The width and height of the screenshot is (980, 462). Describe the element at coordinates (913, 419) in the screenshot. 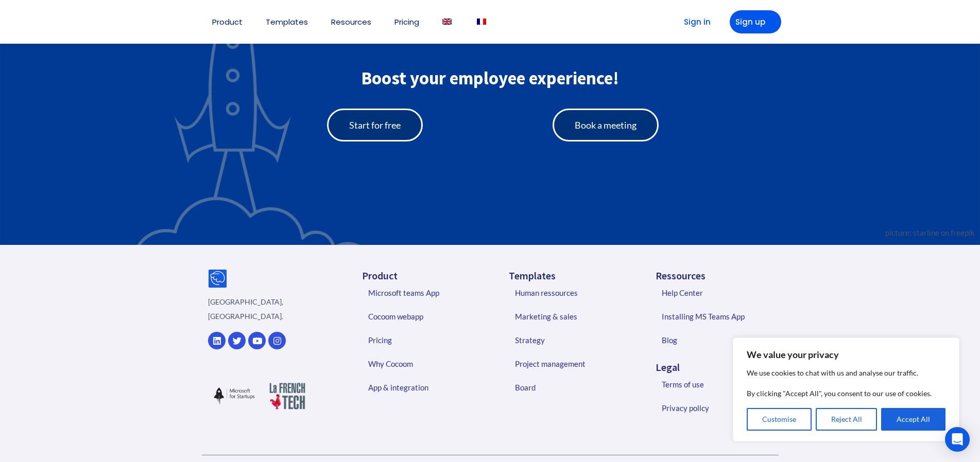

I see `button: Accept All` at that location.